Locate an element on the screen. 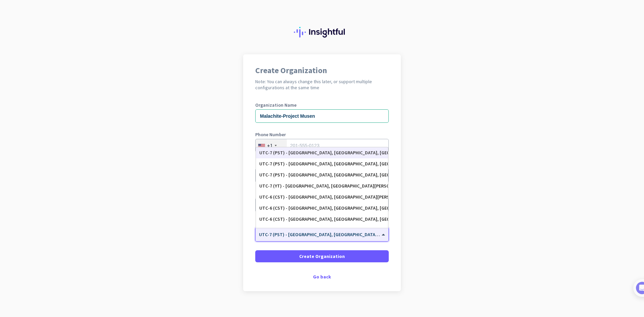  input: 201-555-0123 is located at coordinates (322, 145).